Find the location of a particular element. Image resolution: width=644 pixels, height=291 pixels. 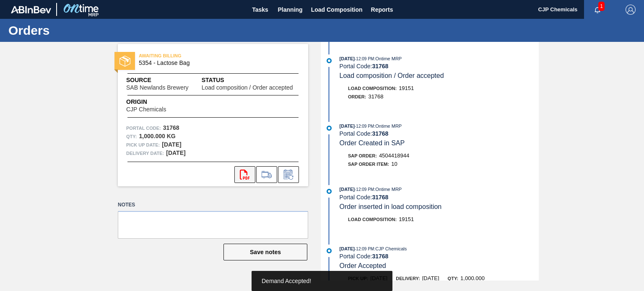

span: Demand Accepted! is located at coordinates (286, 281).